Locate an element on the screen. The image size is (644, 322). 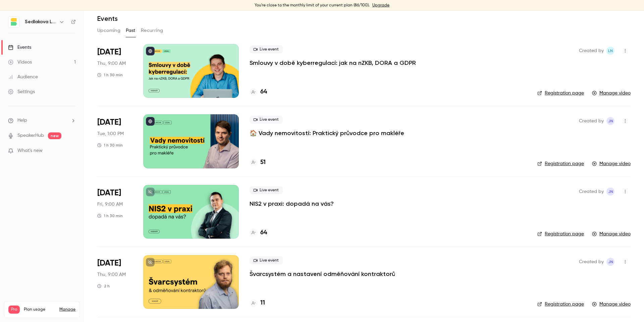
button: Upcoming is located at coordinates (108, 30).